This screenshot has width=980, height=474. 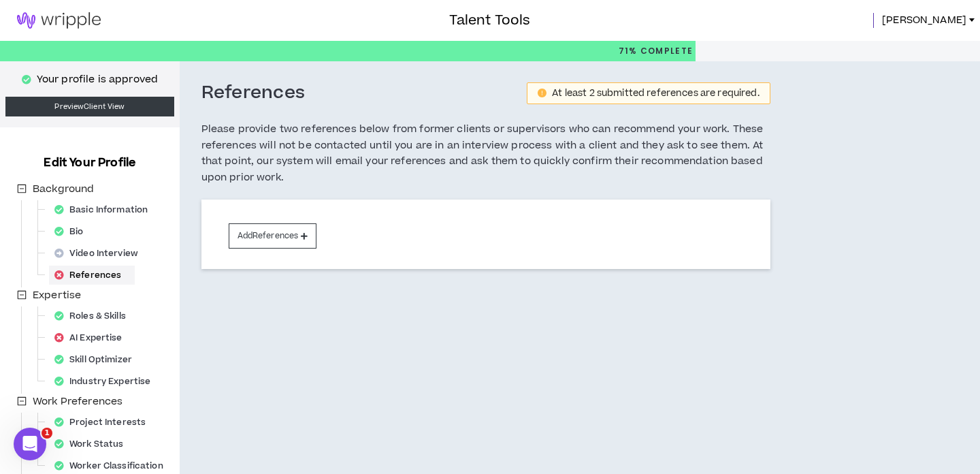 I want to click on div: References, so click(x=92, y=275).